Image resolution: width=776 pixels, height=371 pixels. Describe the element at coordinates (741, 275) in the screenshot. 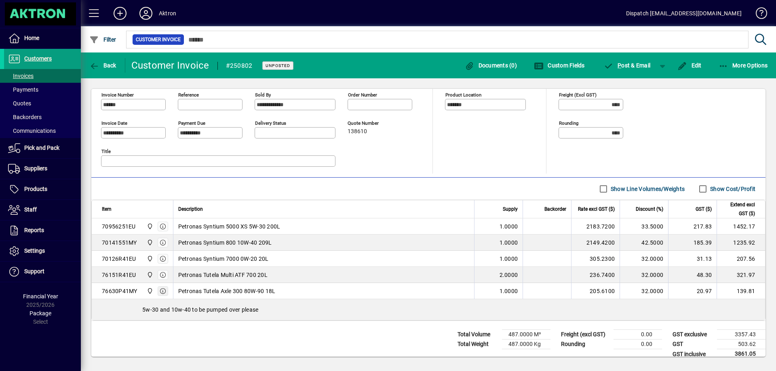

I see `td: 321.97` at that location.